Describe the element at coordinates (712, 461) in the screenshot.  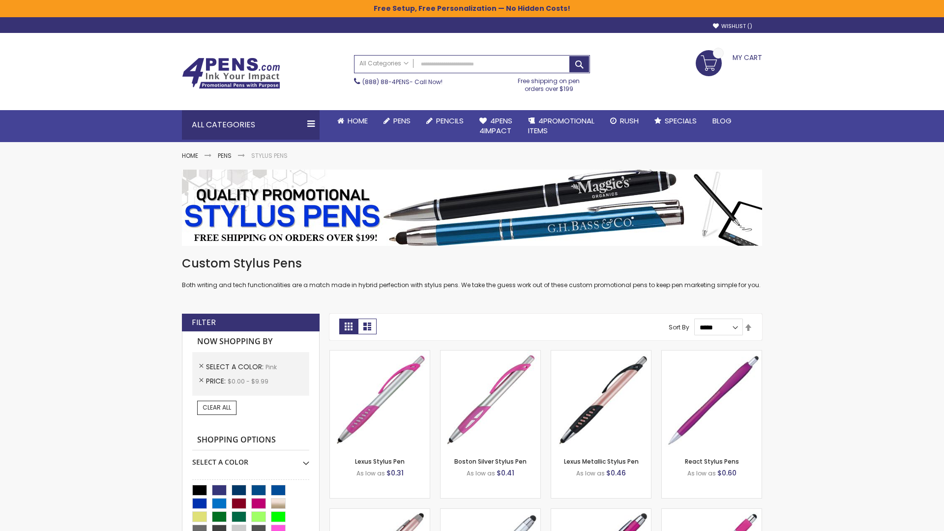
I see `a: React Stylus Pens` at that location.